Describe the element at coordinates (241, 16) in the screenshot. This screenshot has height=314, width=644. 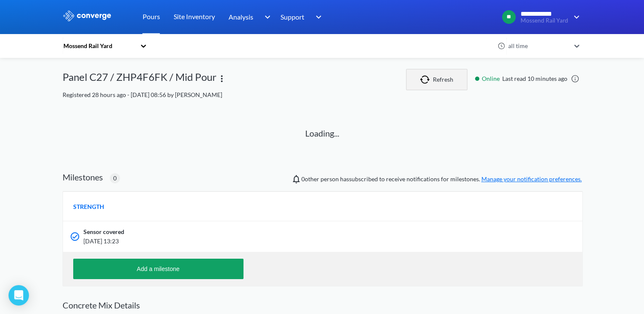
I see `span: Analysis` at that location.